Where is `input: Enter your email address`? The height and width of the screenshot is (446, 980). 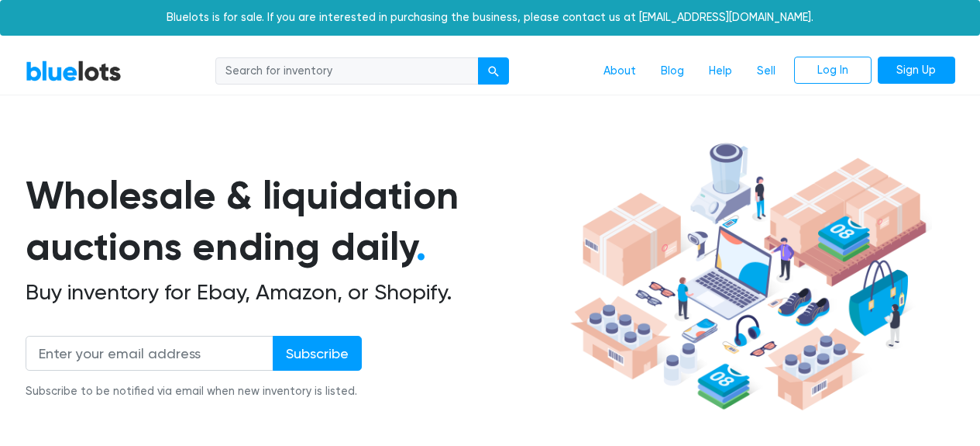 input: Enter your email address is located at coordinates (150, 353).